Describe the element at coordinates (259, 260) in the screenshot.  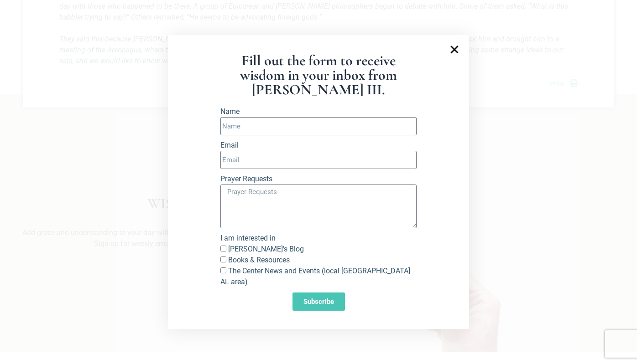
I see `label: Books & Resources` at that location.